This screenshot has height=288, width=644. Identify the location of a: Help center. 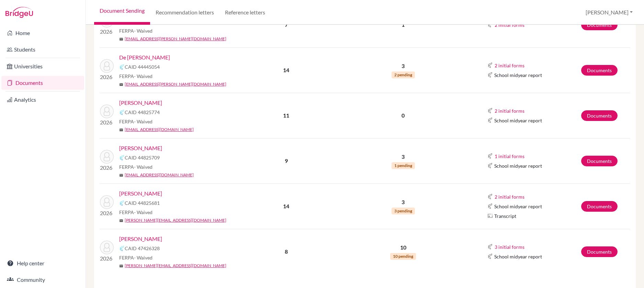
(43, 263).